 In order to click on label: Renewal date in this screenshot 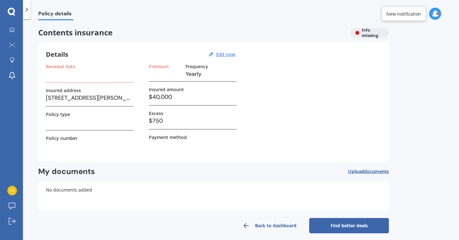, I will do `click(61, 66)`.